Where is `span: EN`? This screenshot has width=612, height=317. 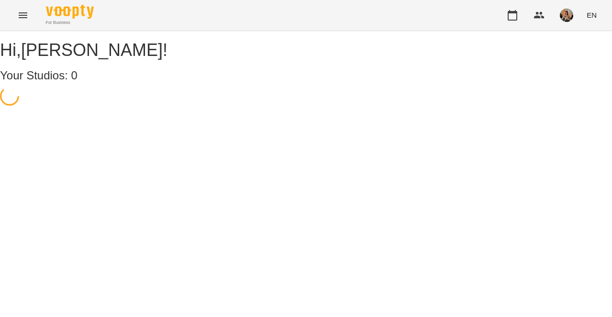 span: EN is located at coordinates (591, 15).